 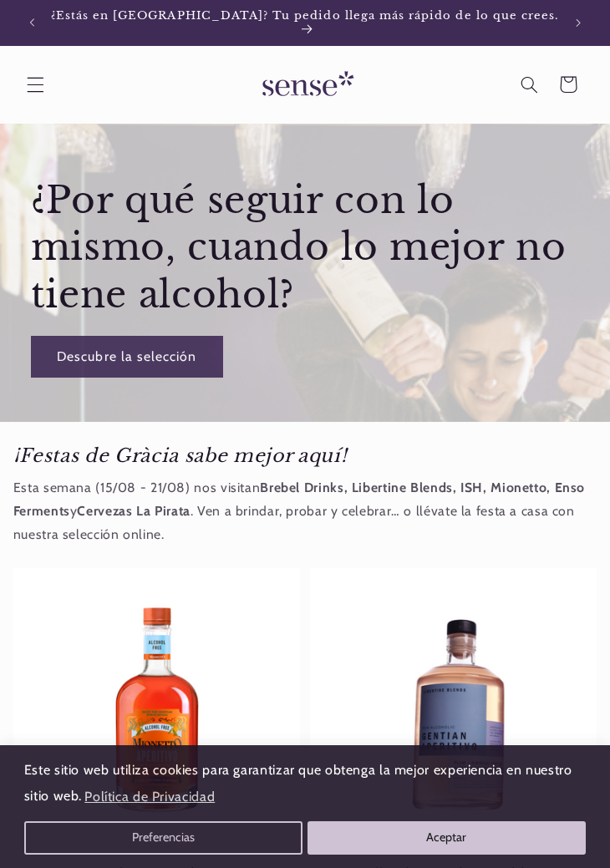 What do you see at coordinates (299, 783) in the screenshot?
I see `span: Este sitio web utiliza cookies para garantizar que obtenga la mejor experiencia en nuestro sitio ...` at bounding box center [299, 783].